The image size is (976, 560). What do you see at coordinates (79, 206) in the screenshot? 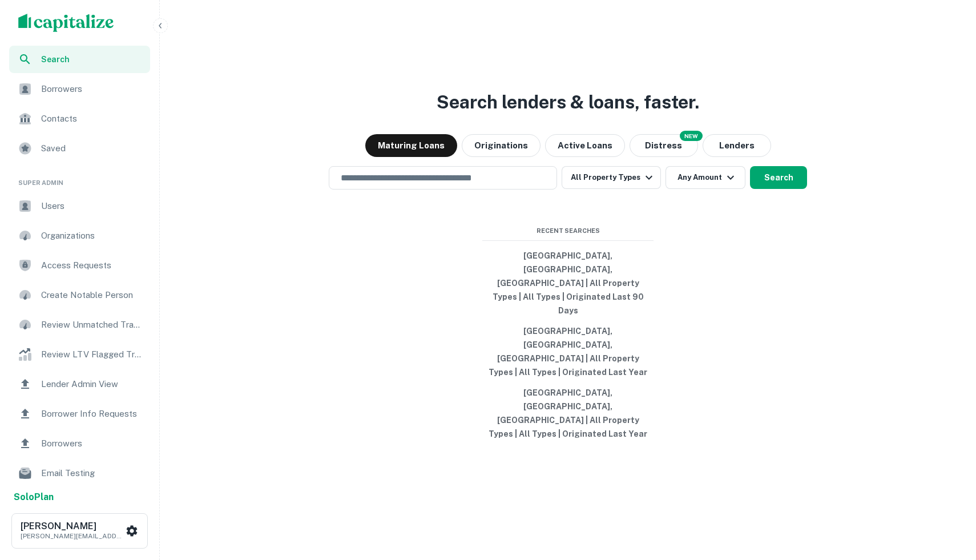
I see `div: Users` at bounding box center [79, 206].